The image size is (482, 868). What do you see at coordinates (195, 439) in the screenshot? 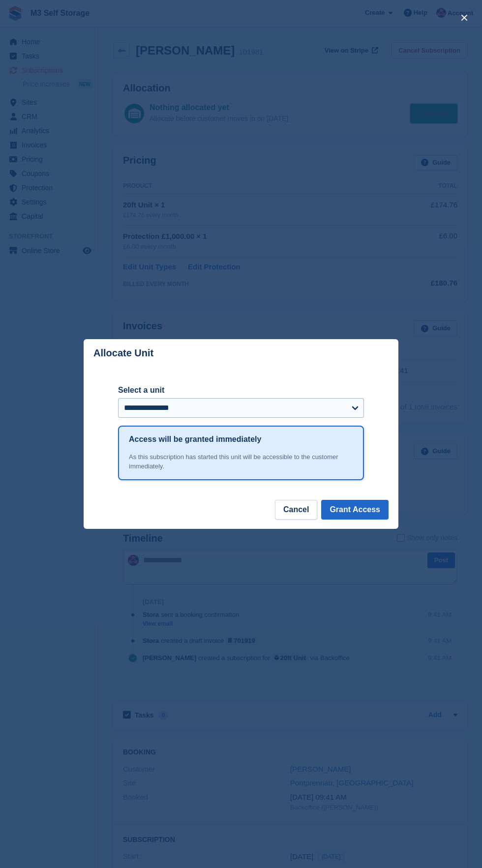
I see `h1: Access will be granted immediately` at bounding box center [195, 439].